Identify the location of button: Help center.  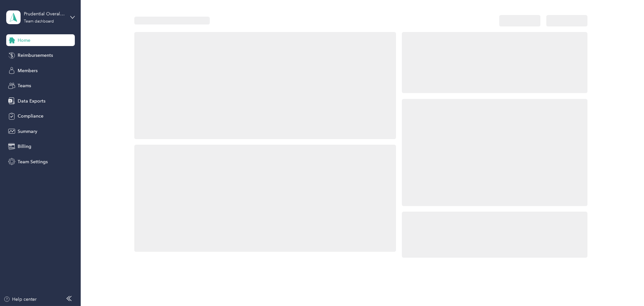
(20, 299).